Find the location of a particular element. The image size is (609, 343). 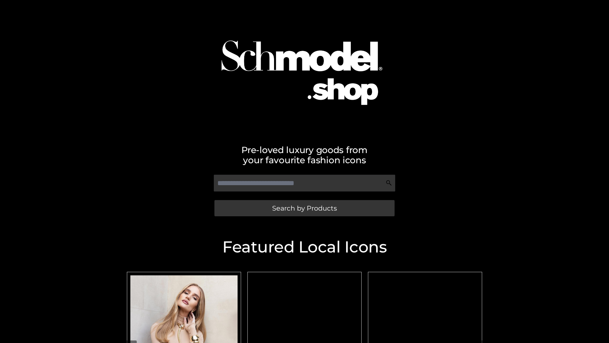

span: Search by Products is located at coordinates (304, 208).